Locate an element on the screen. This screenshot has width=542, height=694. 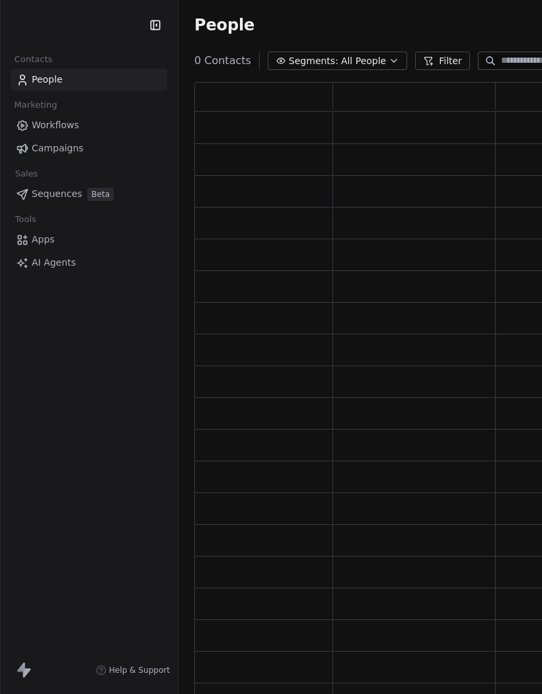
a: Campaigns is located at coordinates (89, 148).